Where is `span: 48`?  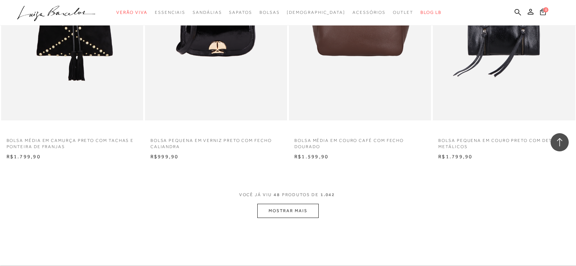
span: 48 is located at coordinates (277, 195).